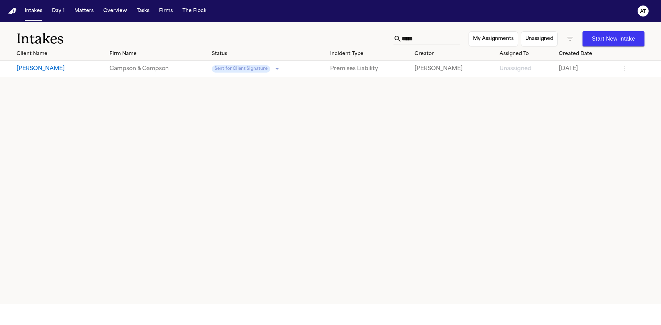  Describe the element at coordinates (84, 11) in the screenshot. I see `button: Matters` at that location.